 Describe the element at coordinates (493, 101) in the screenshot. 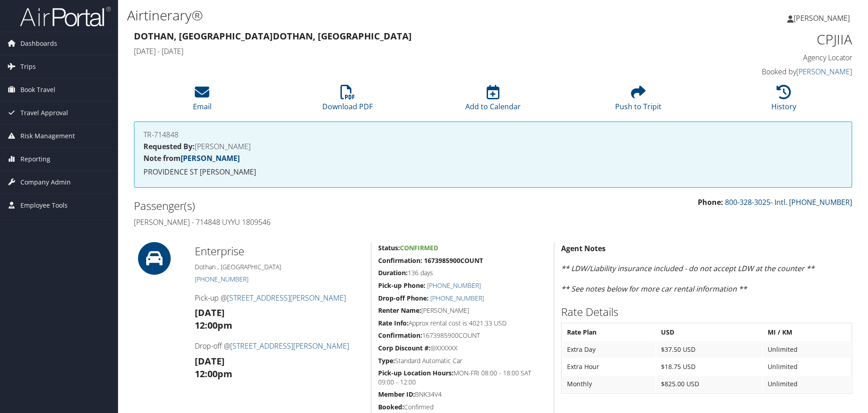

I see `a: Add to Calendar` at that location.